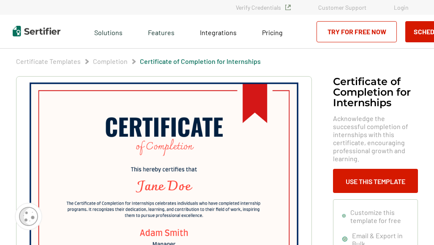 Image resolution: width=434 pixels, height=245 pixels. Describe the element at coordinates (36, 31) in the screenshot. I see `img: Sertifier | Digital Credentialing Platform` at that location.